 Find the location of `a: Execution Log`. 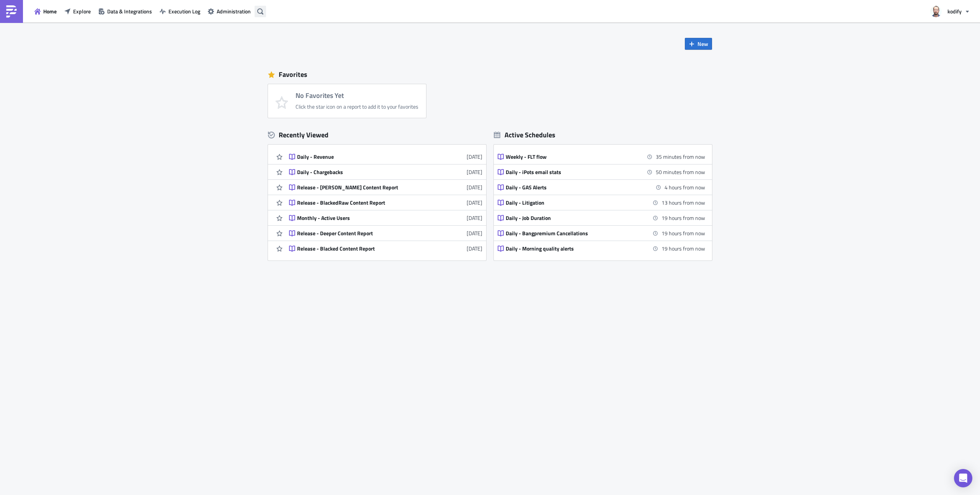

a: Execution Log is located at coordinates (180, 11).